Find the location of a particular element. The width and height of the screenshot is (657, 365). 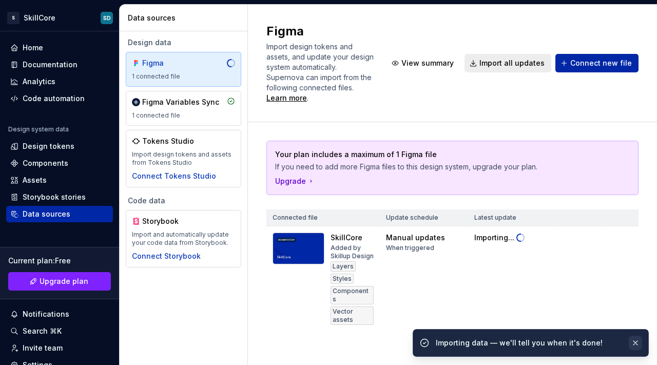

button: Upgrade is located at coordinates (295, 181).